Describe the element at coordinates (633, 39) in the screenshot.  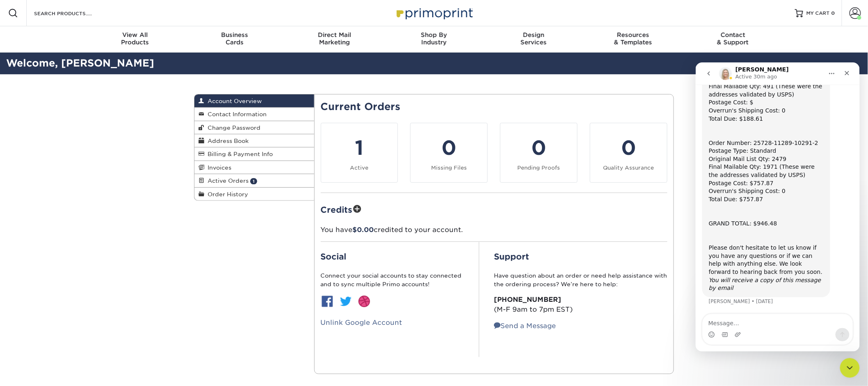
I see `div: & Templates` at that location.